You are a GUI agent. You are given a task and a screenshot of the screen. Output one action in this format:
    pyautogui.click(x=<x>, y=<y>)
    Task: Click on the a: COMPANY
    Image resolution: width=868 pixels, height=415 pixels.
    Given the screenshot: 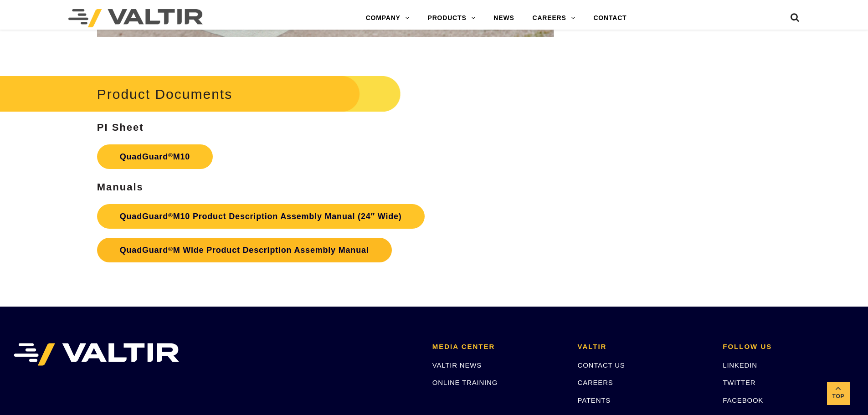 What is the action you would take?
    pyautogui.click(x=388, y=18)
    